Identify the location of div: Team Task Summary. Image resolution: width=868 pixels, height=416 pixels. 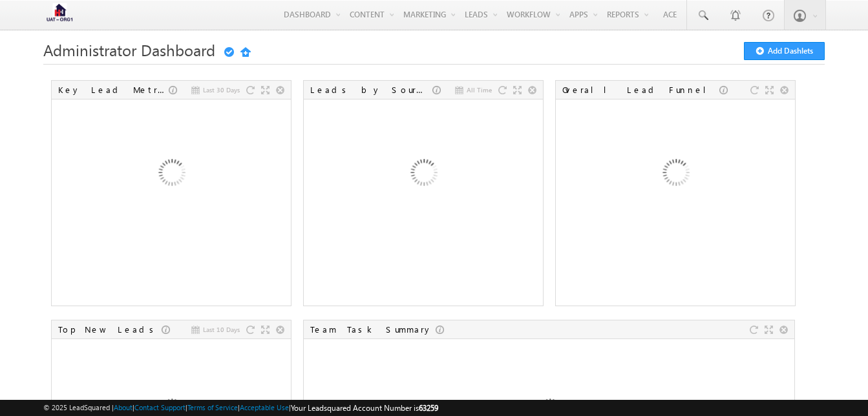
(373, 329).